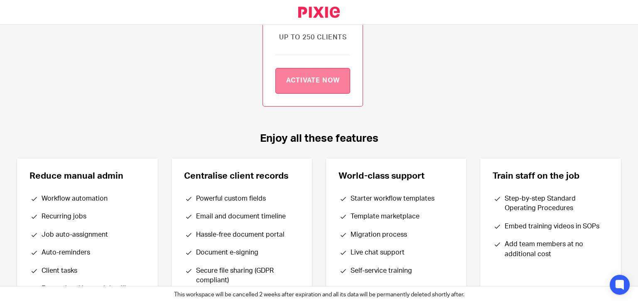  Describe the element at coordinates (247, 253) in the screenshot. I see `li: Document e-signing` at that location.